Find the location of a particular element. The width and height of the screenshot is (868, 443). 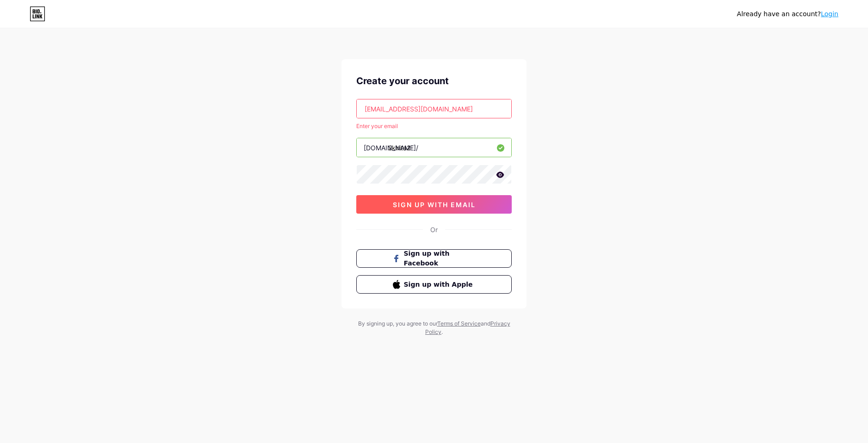

a: Sign up with Apple is located at coordinates (434, 284).